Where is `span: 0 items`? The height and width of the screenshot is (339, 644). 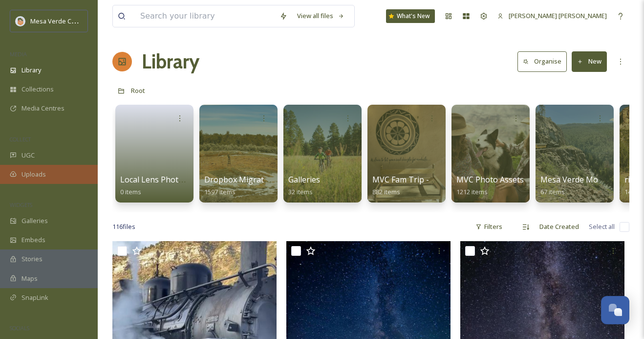 span: 0 items is located at coordinates (131, 191).